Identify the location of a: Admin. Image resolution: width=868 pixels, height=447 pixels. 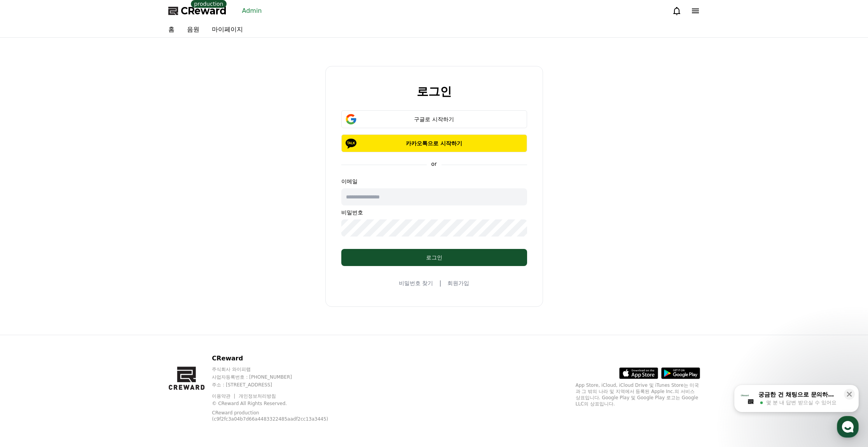
(252, 11).